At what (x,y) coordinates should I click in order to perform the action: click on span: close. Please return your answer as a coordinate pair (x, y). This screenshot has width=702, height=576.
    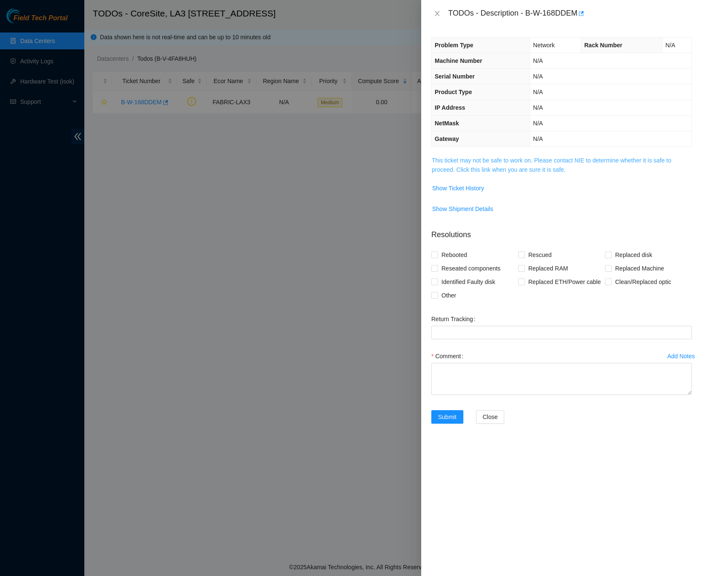
    Looking at the image, I should click on (437, 13).